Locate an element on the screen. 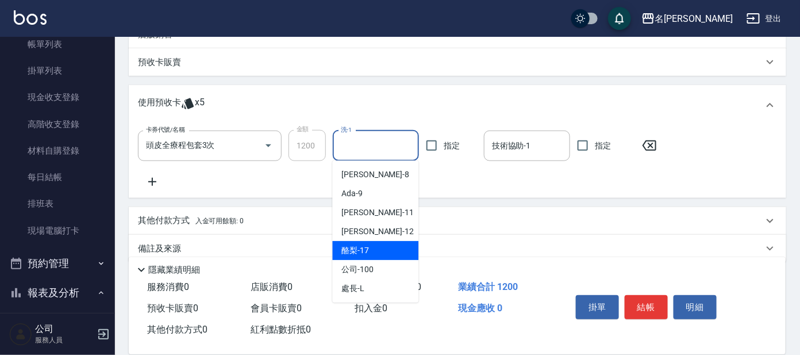 The height and width of the screenshot is (355, 800). div: 預收卡販賣 is located at coordinates (458, 62).